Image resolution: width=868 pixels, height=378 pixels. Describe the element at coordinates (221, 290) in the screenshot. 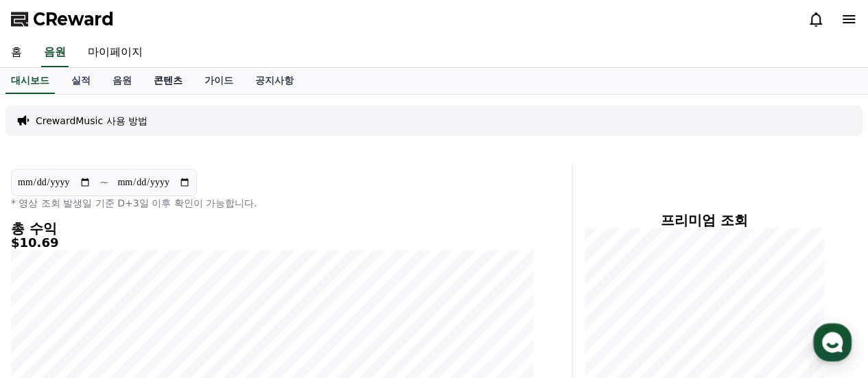

I see `span: 설정` at that location.